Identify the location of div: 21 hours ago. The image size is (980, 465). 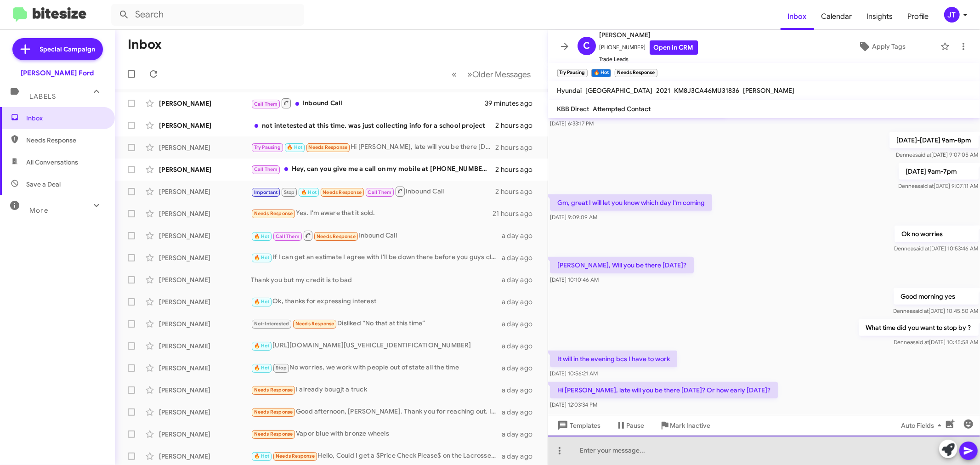
(516, 214).